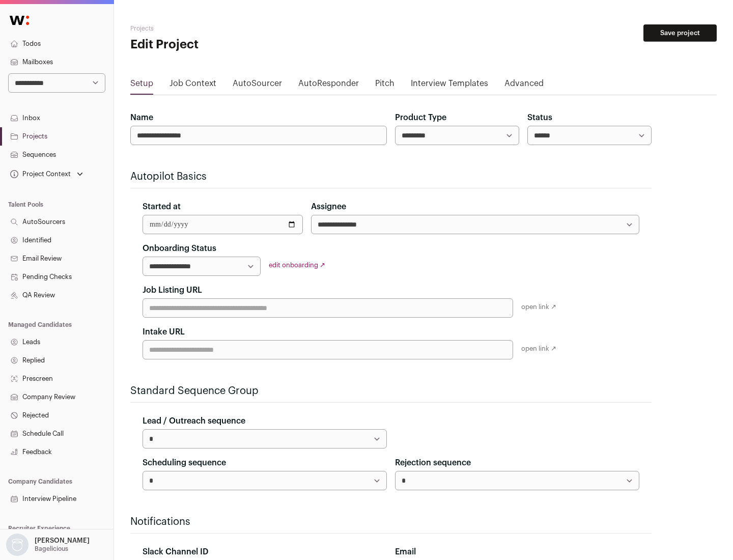 This screenshot has height=560, width=733. I want to click on h2: Notifications, so click(391, 522).